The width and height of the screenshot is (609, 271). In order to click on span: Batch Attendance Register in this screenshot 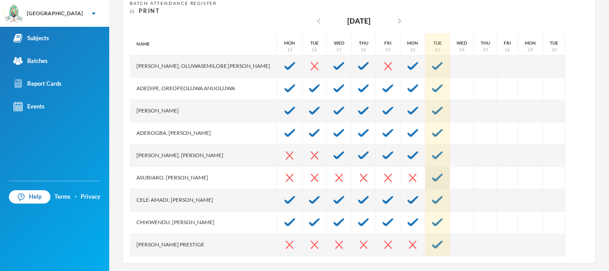, I will do `click(173, 3)`.